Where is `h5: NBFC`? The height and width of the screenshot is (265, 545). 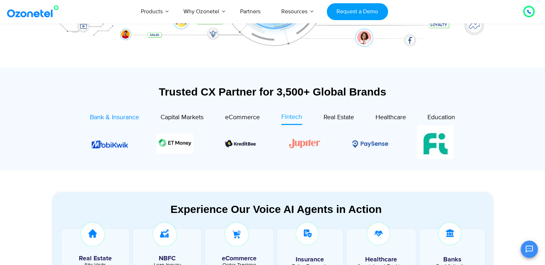 h5: NBFC is located at coordinates (167, 258).